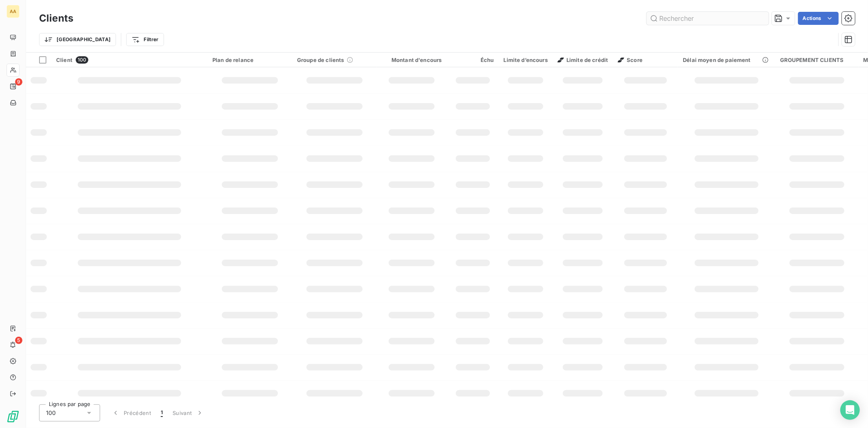 Image resolution: width=868 pixels, height=428 pixels. What do you see at coordinates (412, 60) in the screenshot?
I see `div: Montant d'encours` at bounding box center [412, 60].